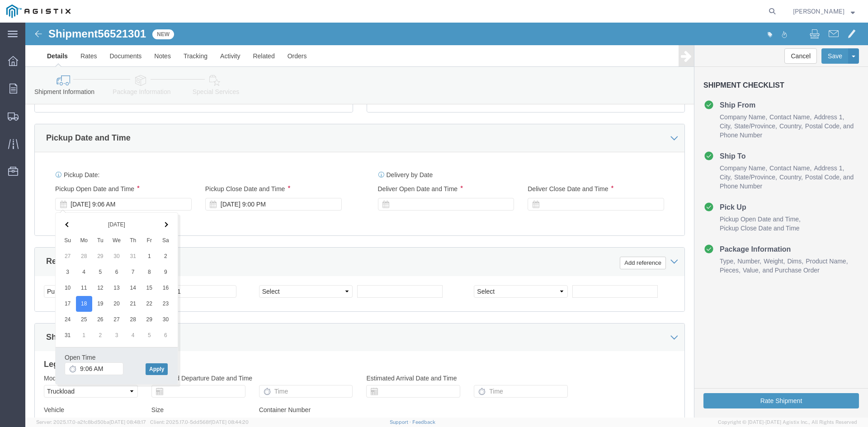  I want to click on span: Server: 2025.17.0-a2fc8bd50ba, so click(91, 422).